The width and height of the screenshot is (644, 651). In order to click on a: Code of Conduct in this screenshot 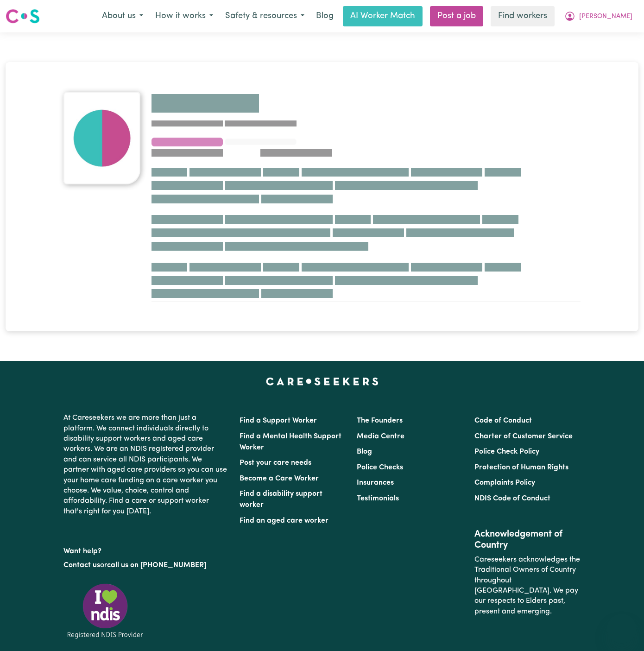, I will do `click(503, 421)`.